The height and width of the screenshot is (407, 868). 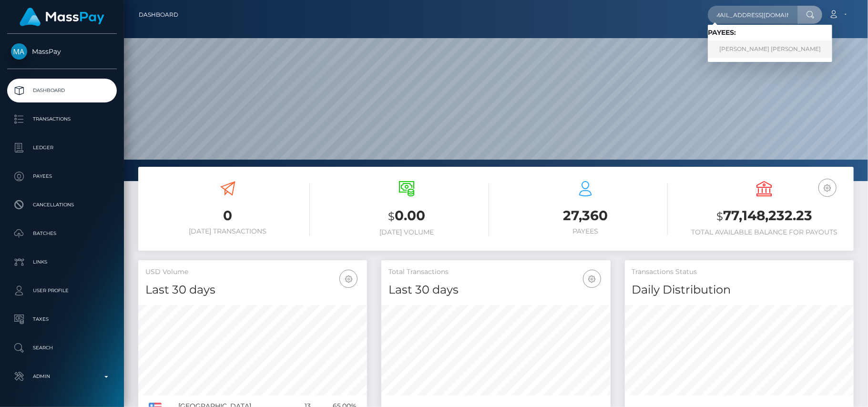 What do you see at coordinates (62, 291) in the screenshot?
I see `a: User Profile` at bounding box center [62, 291].